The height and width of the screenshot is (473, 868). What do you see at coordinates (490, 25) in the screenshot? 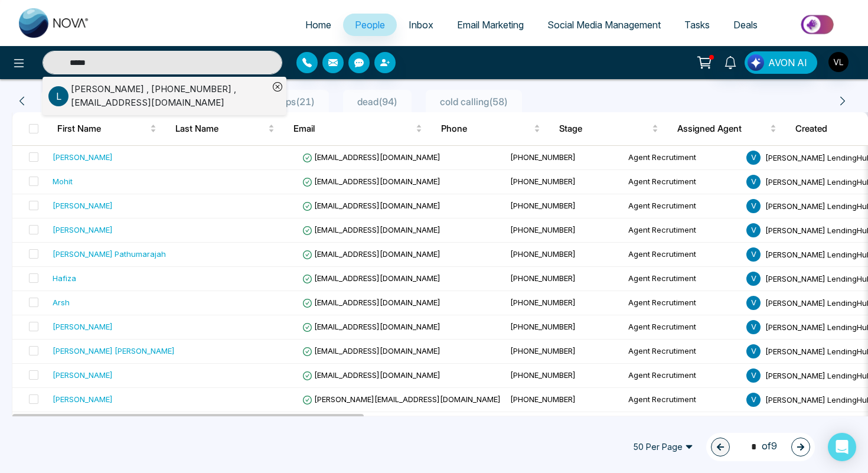
I see `a: Email Marketing` at bounding box center [490, 25].